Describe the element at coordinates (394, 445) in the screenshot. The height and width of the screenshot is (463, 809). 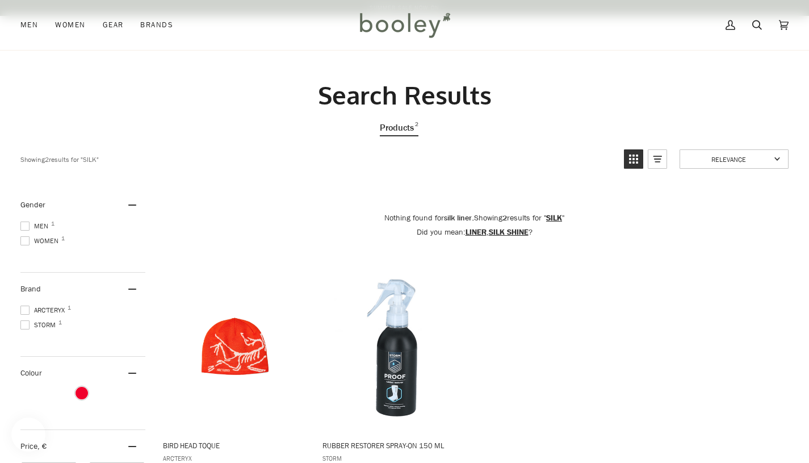
I see `span: Rubber Restorer Spray-On 150 ml` at that location.